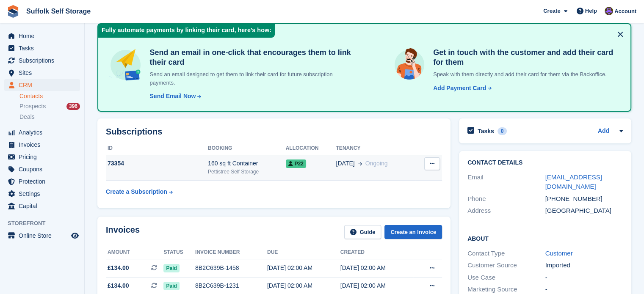 The height and width of the screenshot is (294, 644). What do you see at coordinates (33, 106) in the screenshot?
I see `span: Prospects` at bounding box center [33, 106].